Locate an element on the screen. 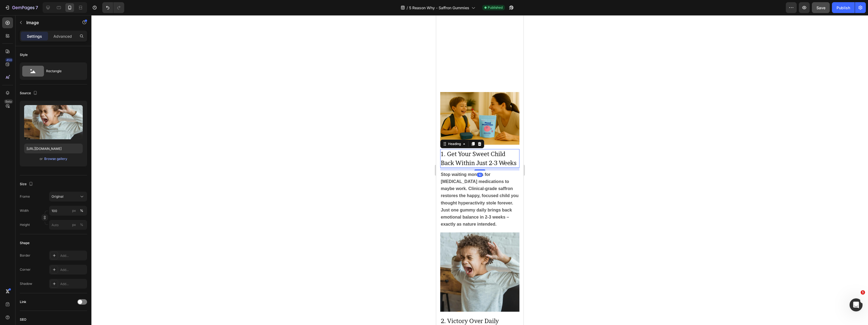 The height and width of the screenshot is (325, 868). label: Frame is located at coordinates (24, 197).